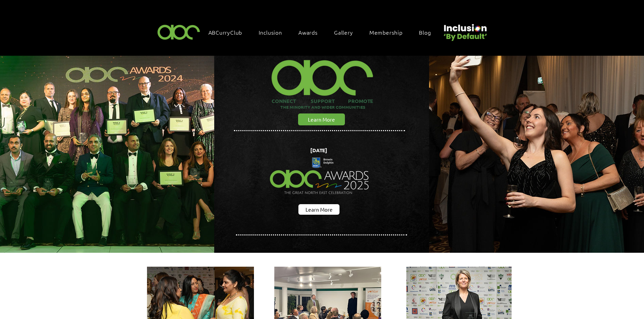 The width and height of the screenshot is (644, 319). Describe the element at coordinates (225, 32) in the screenshot. I see `span: ABCurryClub` at that location.